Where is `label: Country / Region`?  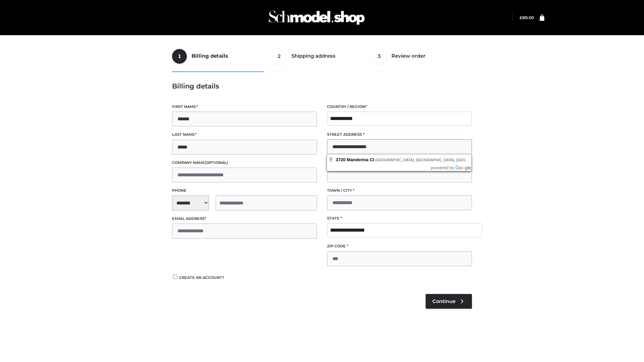 label: Country / Region is located at coordinates (400, 106).